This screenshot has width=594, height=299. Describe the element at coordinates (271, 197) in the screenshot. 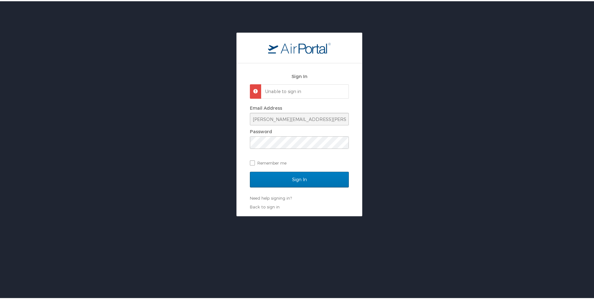

I see `a: Need help signing in?` at that location.